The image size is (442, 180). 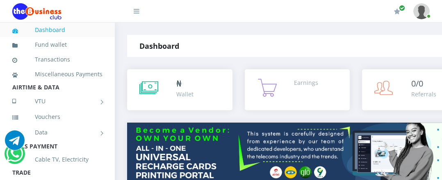 I want to click on span: Renew/Upgrade Subscription, so click(x=402, y=8).